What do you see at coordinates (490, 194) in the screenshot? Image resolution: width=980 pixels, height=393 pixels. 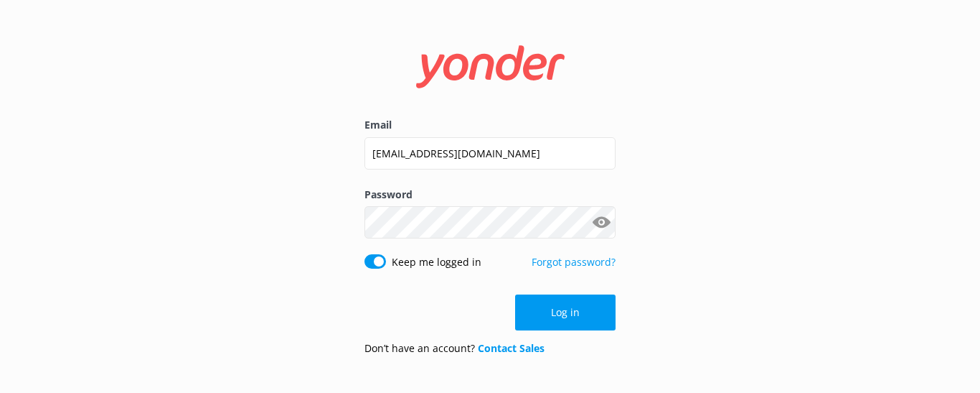 I see `label: Password` at bounding box center [490, 194].